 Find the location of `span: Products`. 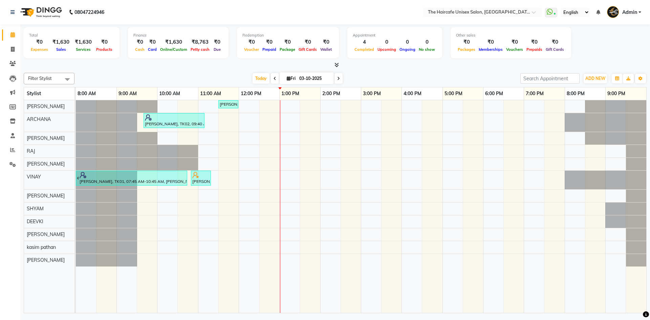

span: Products is located at coordinates (104, 49).